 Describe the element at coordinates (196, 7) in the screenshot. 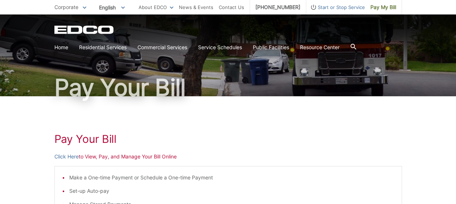

I see `a: News & Events` at that location.